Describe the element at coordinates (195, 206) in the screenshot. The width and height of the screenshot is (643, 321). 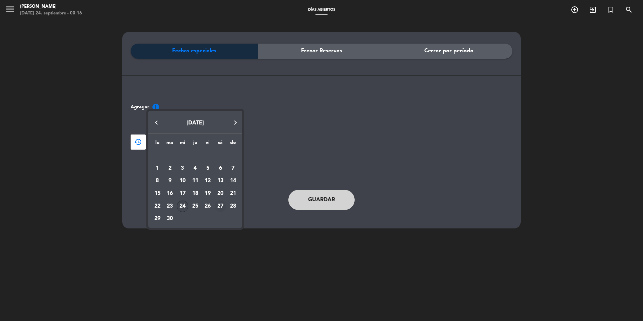
I see `div: 25` at that location.